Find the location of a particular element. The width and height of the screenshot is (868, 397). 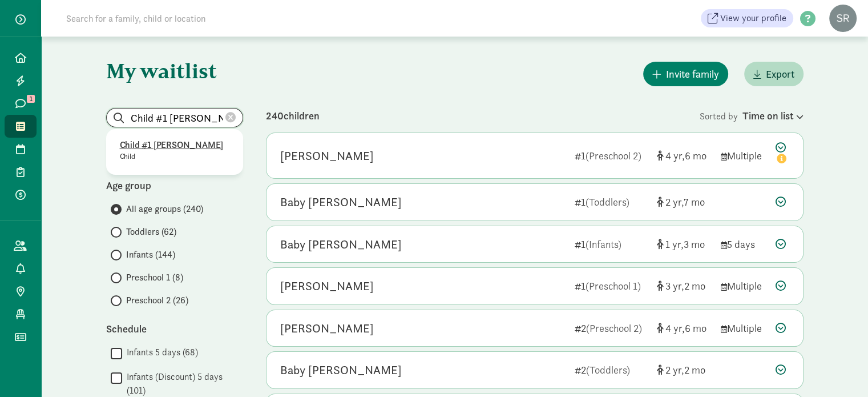

a: 1 is located at coordinates (20, 103).